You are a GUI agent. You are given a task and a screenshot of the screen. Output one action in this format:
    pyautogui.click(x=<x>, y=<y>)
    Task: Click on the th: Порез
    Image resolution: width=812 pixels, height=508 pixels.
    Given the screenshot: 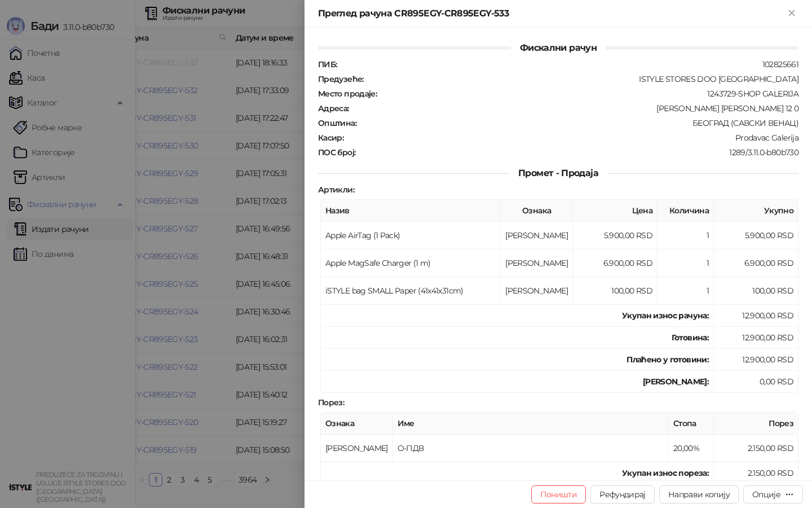 What is the action you would take?
    pyautogui.click(x=756, y=423)
    